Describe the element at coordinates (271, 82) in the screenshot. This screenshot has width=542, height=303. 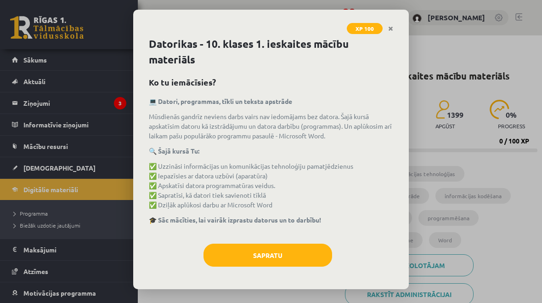
I see `h2: Ko tu iemācīsies?` at that location.